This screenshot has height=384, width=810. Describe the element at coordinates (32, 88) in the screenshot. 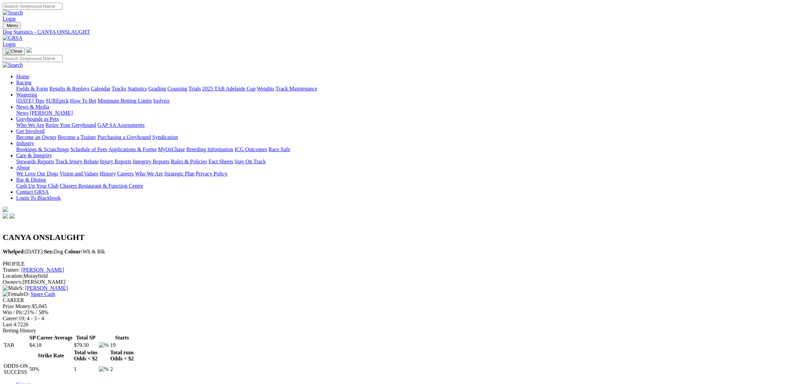

I see `a: Fields & Form` at that location.